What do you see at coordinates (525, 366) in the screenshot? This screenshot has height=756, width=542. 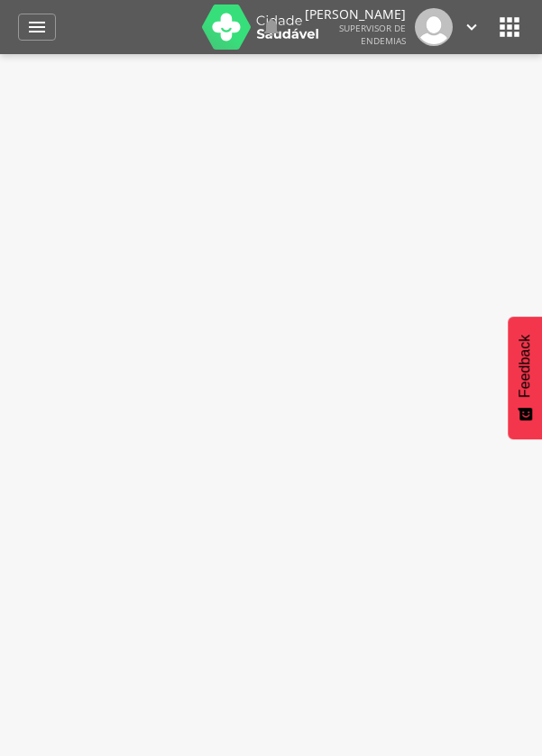 I see `span: Feedback` at bounding box center [525, 366].